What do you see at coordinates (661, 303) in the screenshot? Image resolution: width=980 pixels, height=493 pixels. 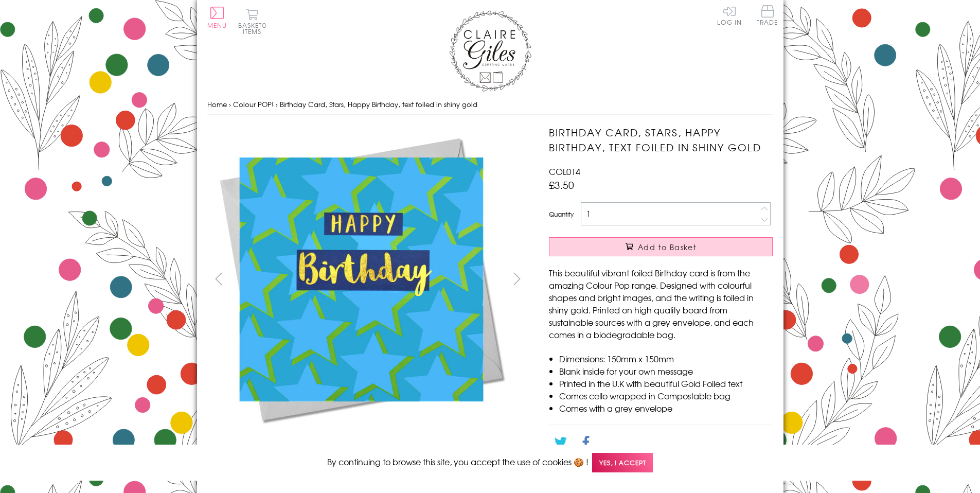 I see `p: This beautiful vibrant foiled Birthday card is from the amazing Colour Pop range. Designed with c...` at bounding box center [661, 303].